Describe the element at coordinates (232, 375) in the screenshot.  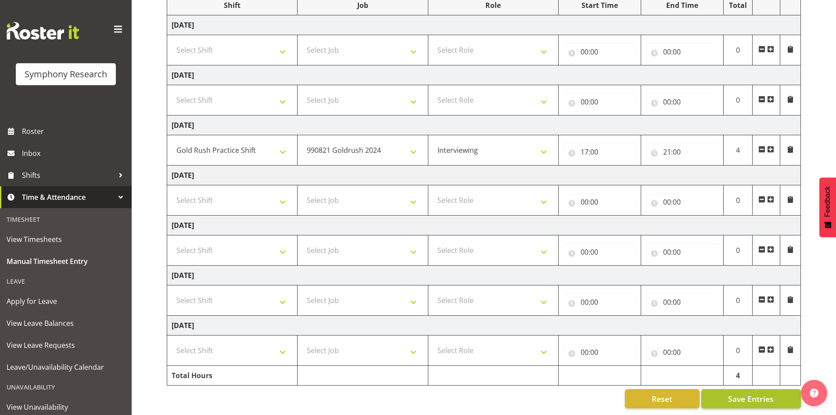
I see `td: Total Hours` at that location.